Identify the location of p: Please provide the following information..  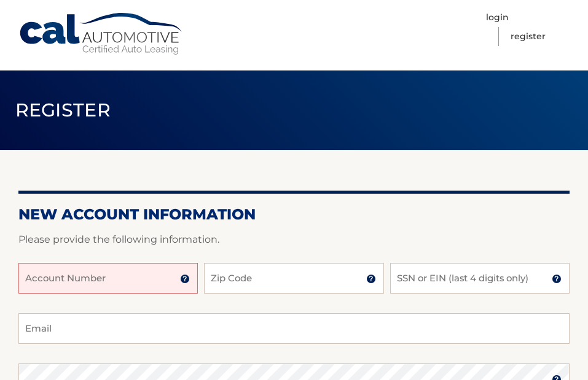
(293, 240).